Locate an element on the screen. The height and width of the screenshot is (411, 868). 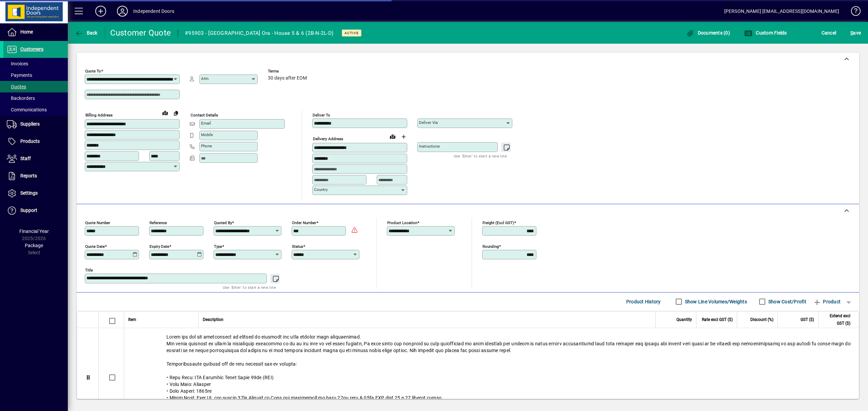
span: Product History is located at coordinates (643, 302).